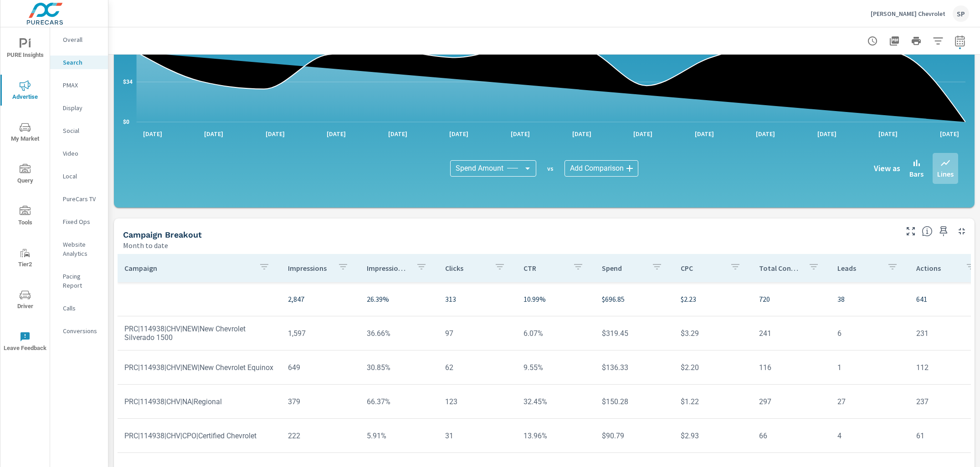 This screenshot has height=467, width=980. Describe the element at coordinates (633, 333) in the screenshot. I see `td: $319.45` at that location.